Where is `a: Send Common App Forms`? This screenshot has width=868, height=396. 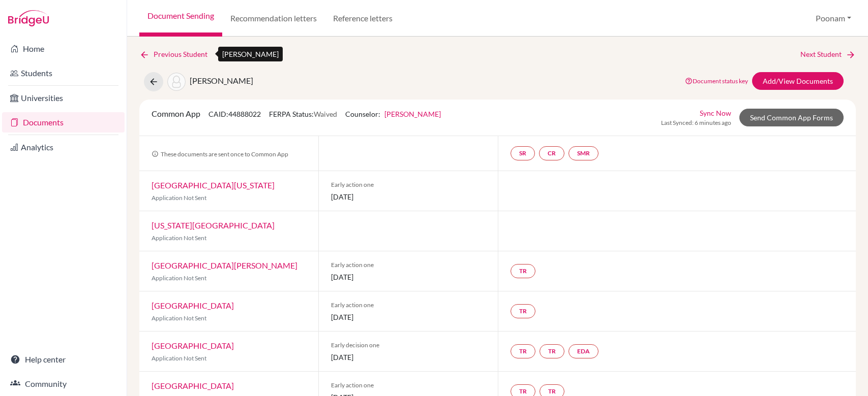 a: Send Common App Forms is located at coordinates (791, 117).